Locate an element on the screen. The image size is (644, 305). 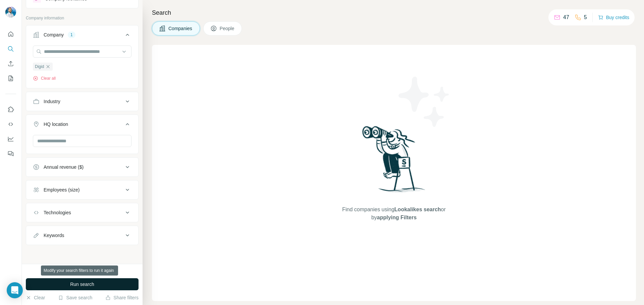
button: My lists is located at coordinates (11, 79).